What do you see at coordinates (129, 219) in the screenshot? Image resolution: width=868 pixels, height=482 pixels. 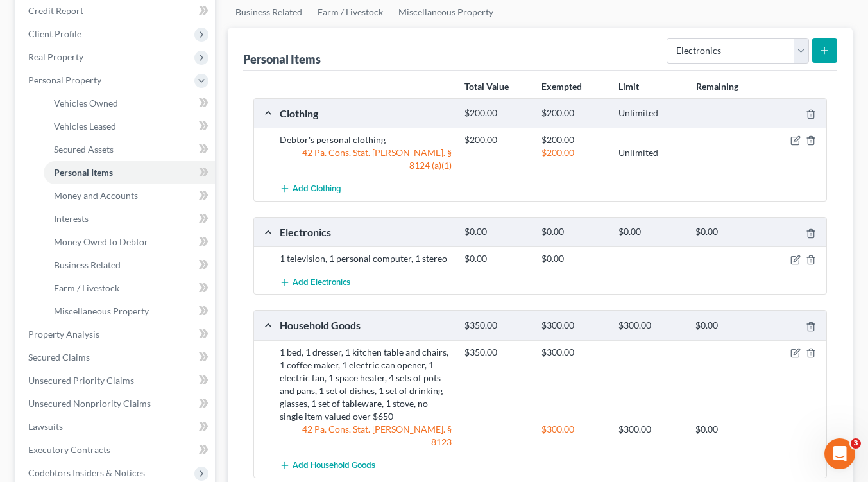 I see `a: Interests` at bounding box center [129, 219].